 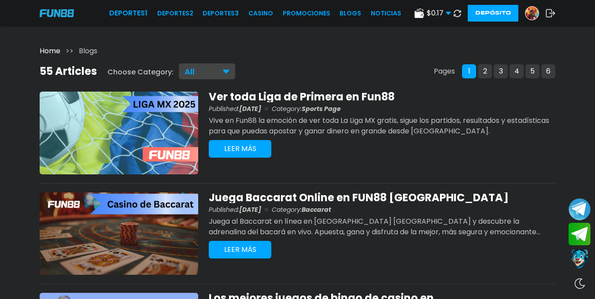 I want to click on img: Company Logo, so click(x=57, y=13).